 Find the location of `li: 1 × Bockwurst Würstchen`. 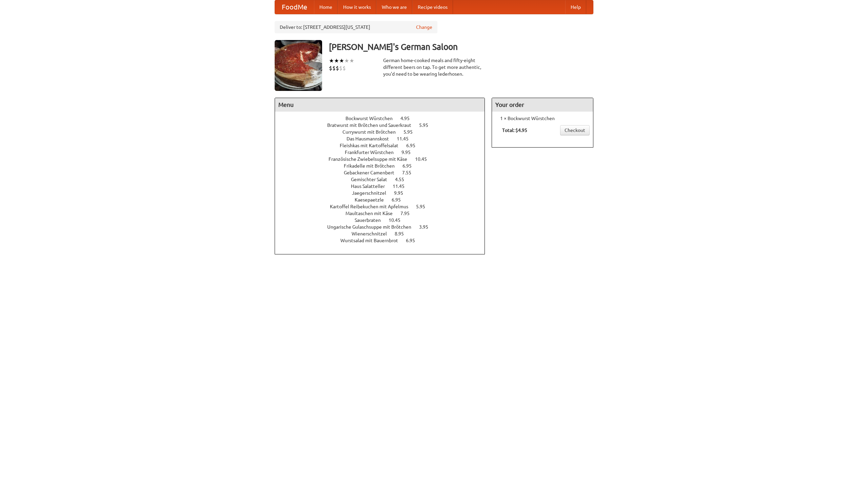

li: 1 × Bockwurst Würstchen is located at coordinates (542, 118).